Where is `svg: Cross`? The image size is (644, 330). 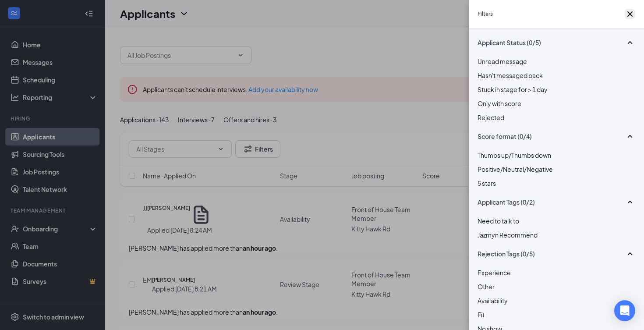
svg: Cross is located at coordinates (630, 14).